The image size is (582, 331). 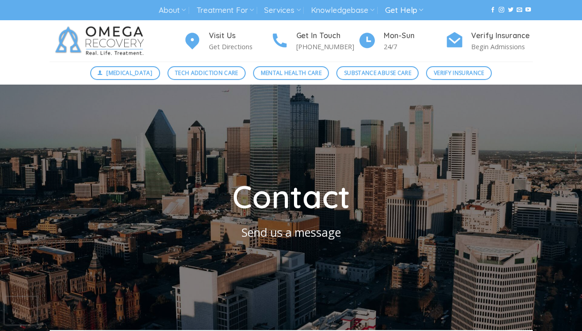 What do you see at coordinates (520, 10) in the screenshot?
I see `a: Send us an email` at bounding box center [520, 10].